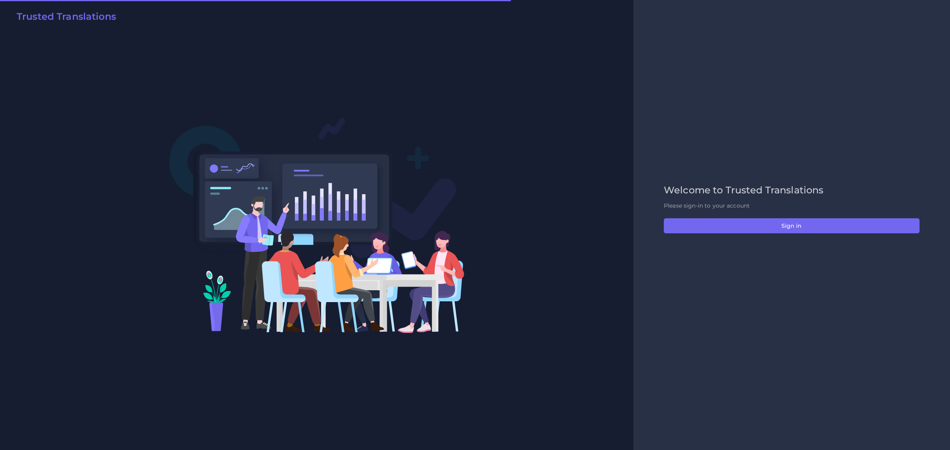 Image resolution: width=950 pixels, height=450 pixels. What do you see at coordinates (63, 18) in the screenshot?
I see `a: Trusted Translations` at bounding box center [63, 18].